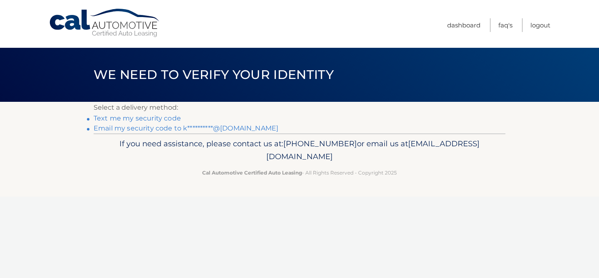 This screenshot has width=599, height=278. I want to click on a: Logout, so click(540, 25).